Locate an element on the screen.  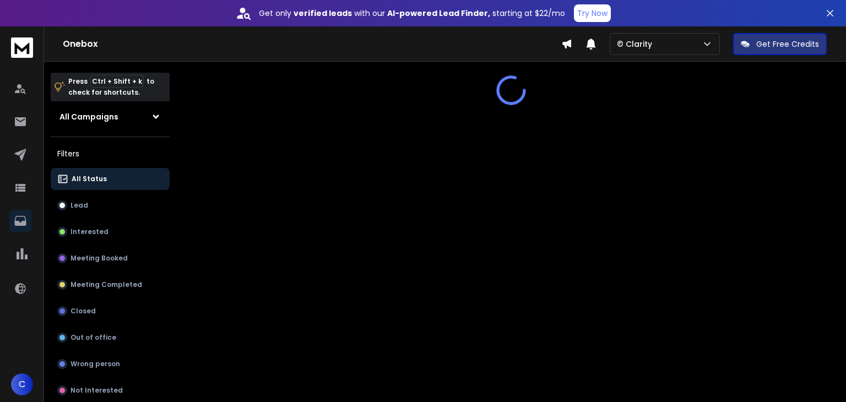
button: Not Interested is located at coordinates (110, 390).